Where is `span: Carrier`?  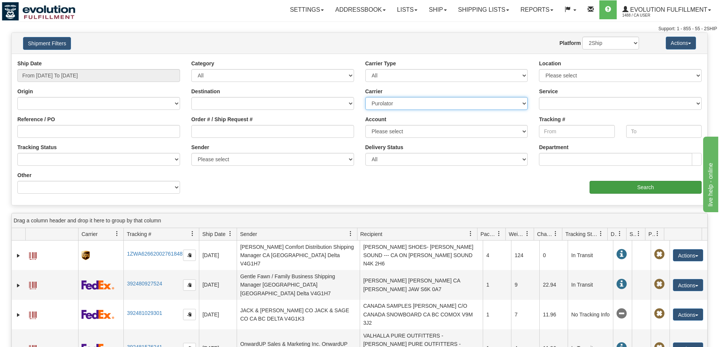
span: Carrier is located at coordinates (90, 234).